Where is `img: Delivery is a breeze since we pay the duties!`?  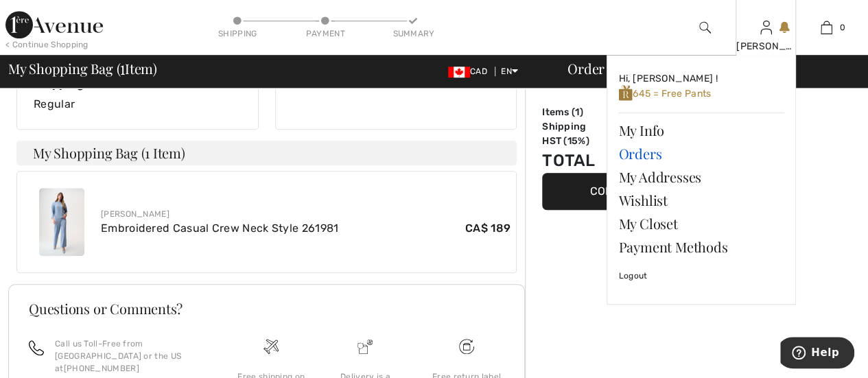 img: Delivery is a breeze since we pay the duties! is located at coordinates (365, 346).